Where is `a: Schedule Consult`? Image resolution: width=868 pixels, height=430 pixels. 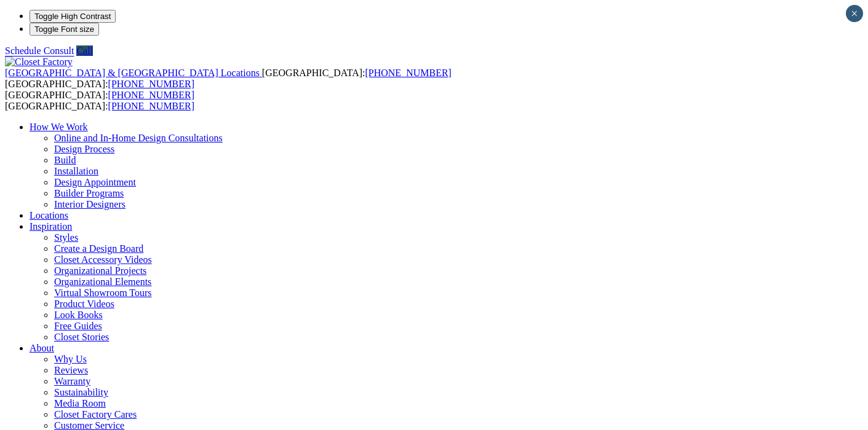
a: Schedule Consult is located at coordinates (39, 51).